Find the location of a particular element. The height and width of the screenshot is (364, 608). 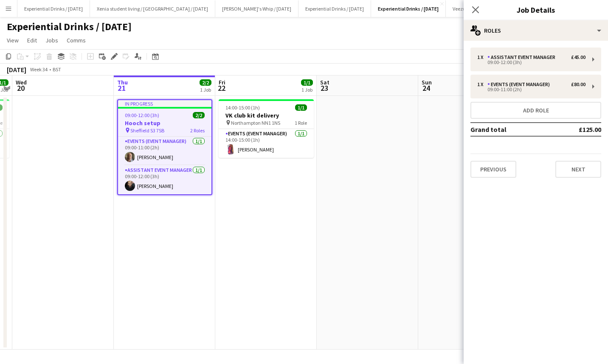

span: 1 Role is located at coordinates (301, 123).